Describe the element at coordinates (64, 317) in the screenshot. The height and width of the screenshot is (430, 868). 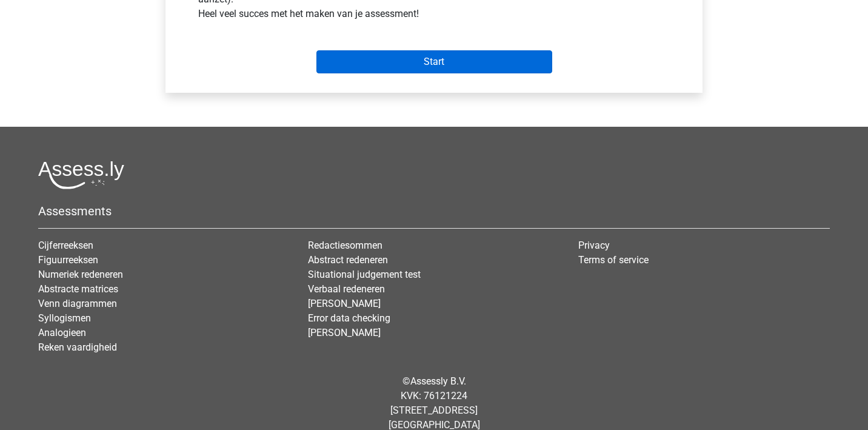
I see `a: Syllogismen` at that location.